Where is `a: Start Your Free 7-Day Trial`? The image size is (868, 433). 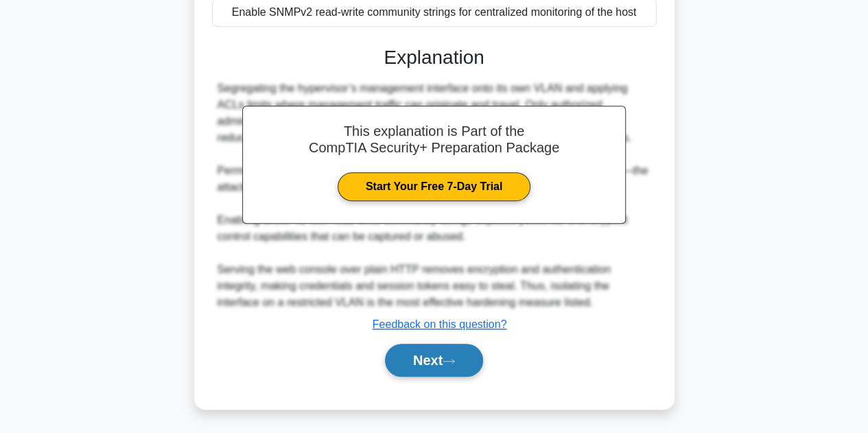 a: Start Your Free 7-Day Trial is located at coordinates (434, 187).